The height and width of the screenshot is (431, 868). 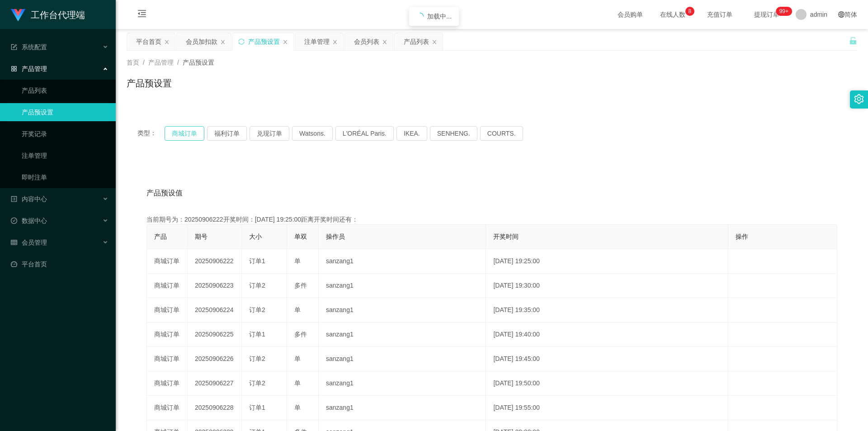 What do you see at coordinates (14, 242) in the screenshot?
I see `i: 图标: table` at bounding box center [14, 242].